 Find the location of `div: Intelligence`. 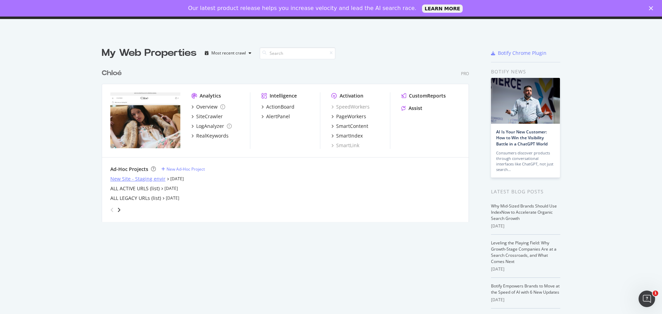

div: Intelligence is located at coordinates (283, 96).